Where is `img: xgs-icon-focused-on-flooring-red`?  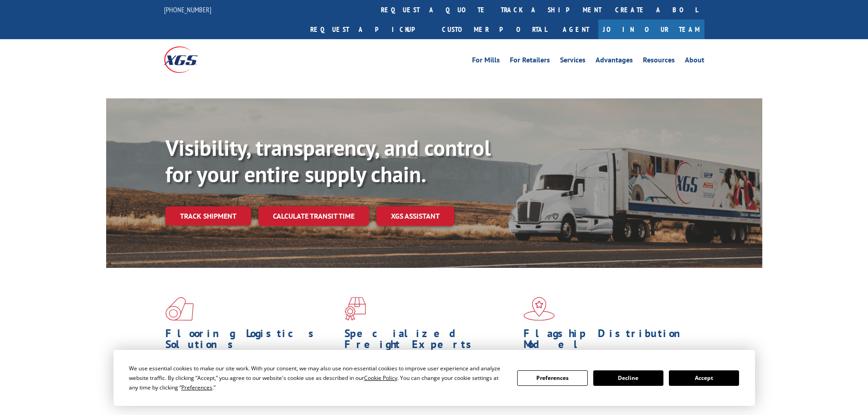
img: xgs-icon-focused-on-flooring-red is located at coordinates (355, 309).